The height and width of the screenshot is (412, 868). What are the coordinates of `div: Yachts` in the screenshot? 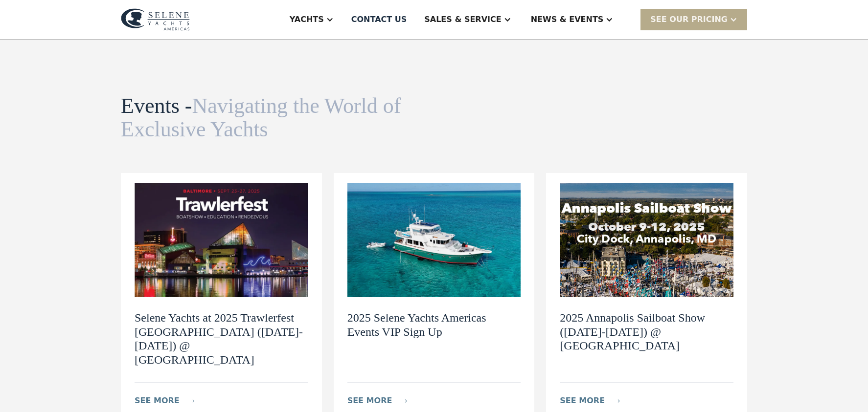 It's located at (307, 19).